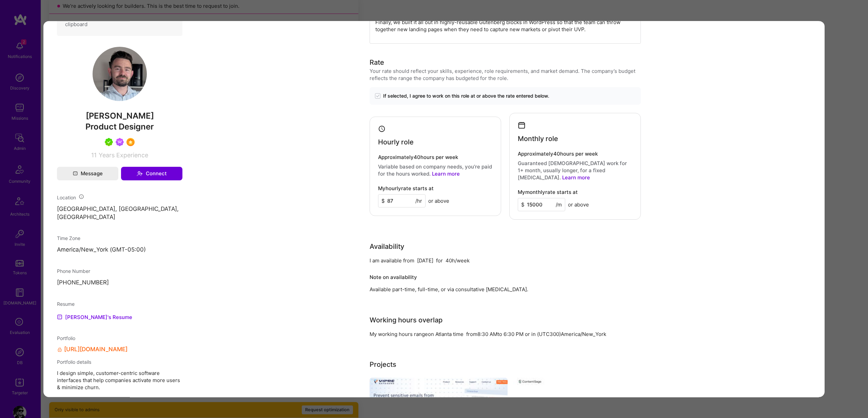  I want to click on h4: My hourly rate starts at, so click(406, 188).